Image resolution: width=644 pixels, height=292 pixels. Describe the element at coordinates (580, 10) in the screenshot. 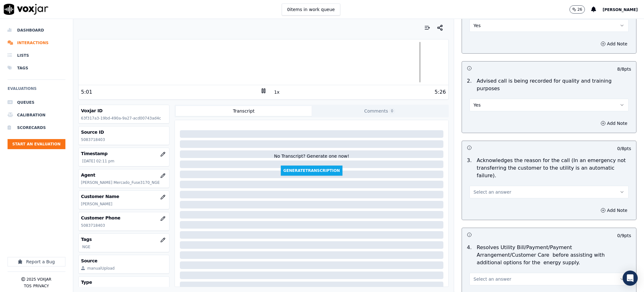

I see `p: 26` at that location.